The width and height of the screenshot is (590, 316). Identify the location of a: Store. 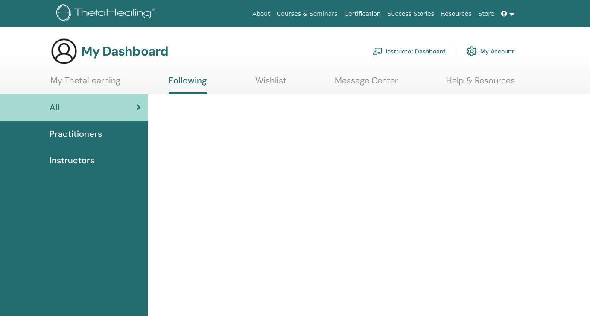
(486, 14).